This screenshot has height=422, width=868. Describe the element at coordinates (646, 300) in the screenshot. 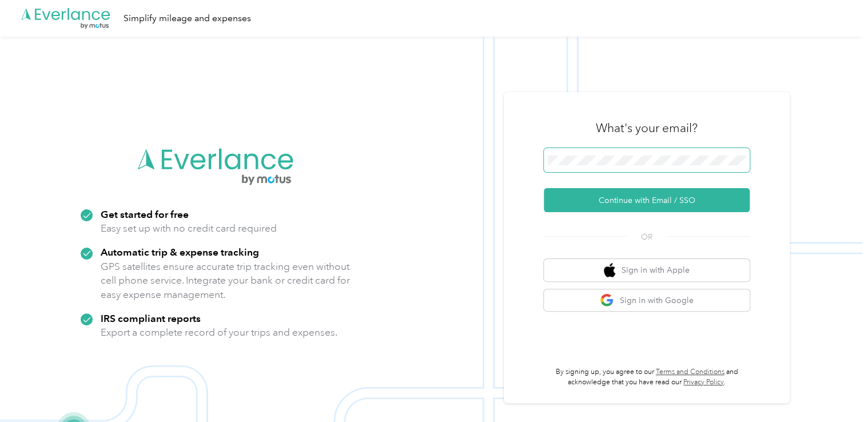

I see `button: google logoSign in with Google` at that location.